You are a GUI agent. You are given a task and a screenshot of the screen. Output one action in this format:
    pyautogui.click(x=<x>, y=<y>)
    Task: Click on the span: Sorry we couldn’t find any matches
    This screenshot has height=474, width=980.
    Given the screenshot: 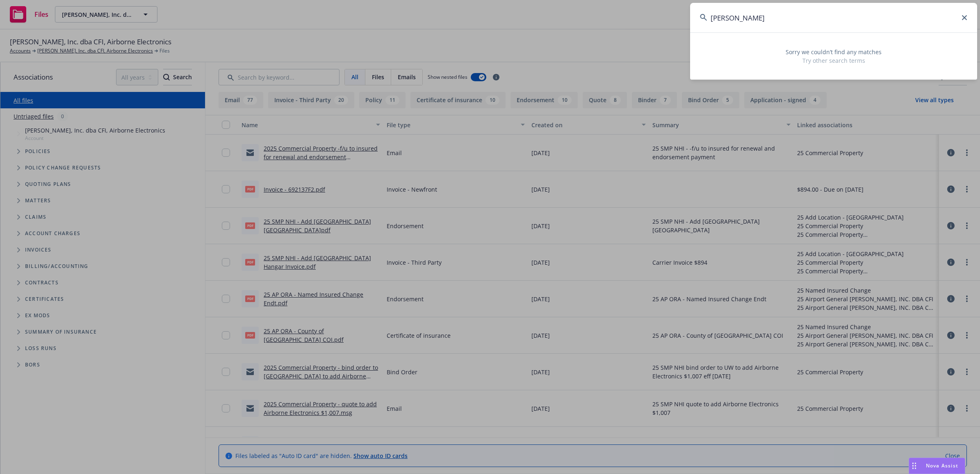 What is the action you would take?
    pyautogui.click(x=834, y=52)
    